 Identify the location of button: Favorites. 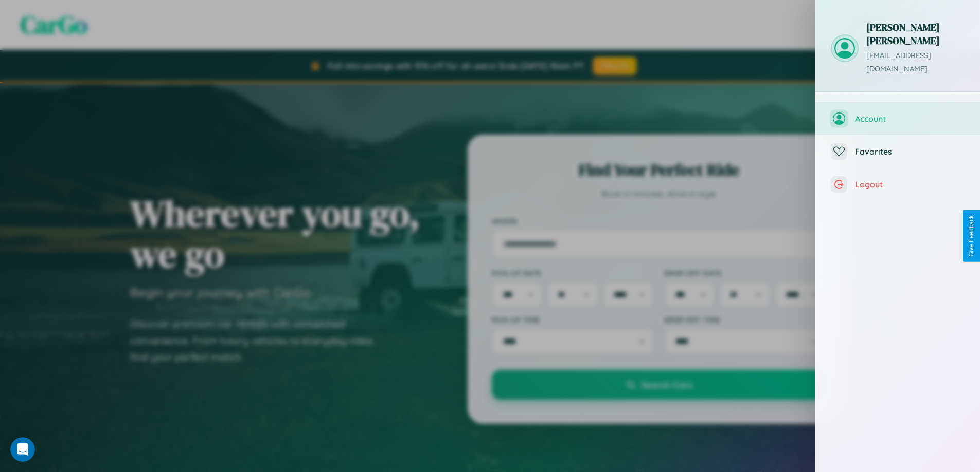
(898, 151).